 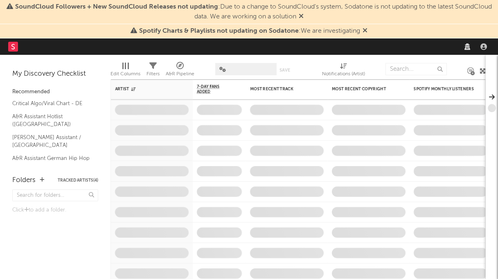 I want to click on button: Save, so click(x=285, y=70).